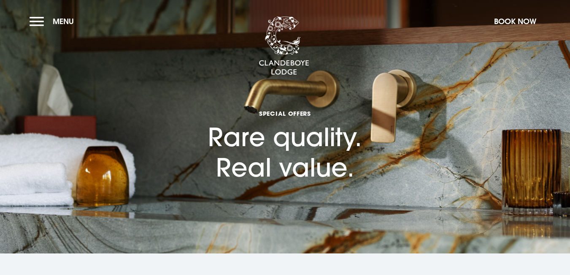 The height and width of the screenshot is (275, 570). I want to click on span: Special Offers, so click(285, 113).